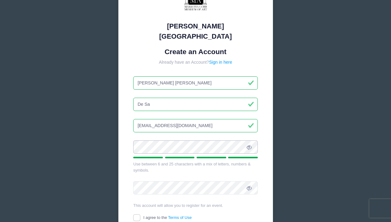 The image size is (391, 222). What do you see at coordinates (195, 205) in the screenshot?
I see `div: This account will allow you to register for an event.` at bounding box center [195, 205].